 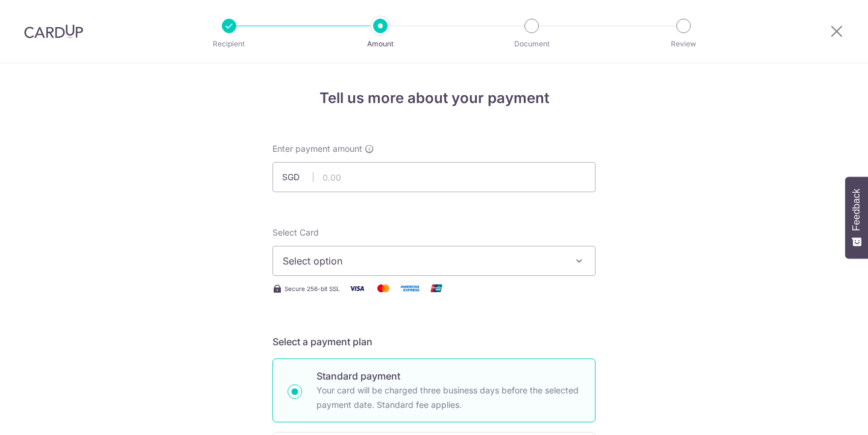 What do you see at coordinates (298, 178) in the screenshot?
I see `span: SGD` at bounding box center [298, 178].